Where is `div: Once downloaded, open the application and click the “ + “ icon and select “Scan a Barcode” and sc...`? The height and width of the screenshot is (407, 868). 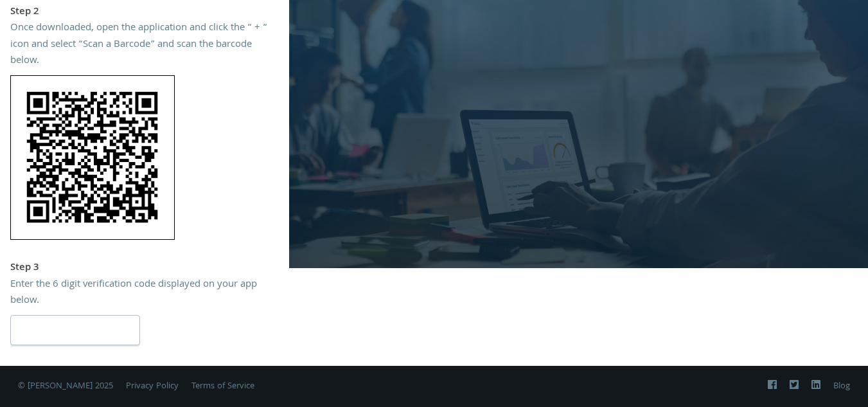 div: Once downloaded, open the application and click the “ + “ icon and select “Scan a Barcode” and sc... is located at coordinates (144, 45).